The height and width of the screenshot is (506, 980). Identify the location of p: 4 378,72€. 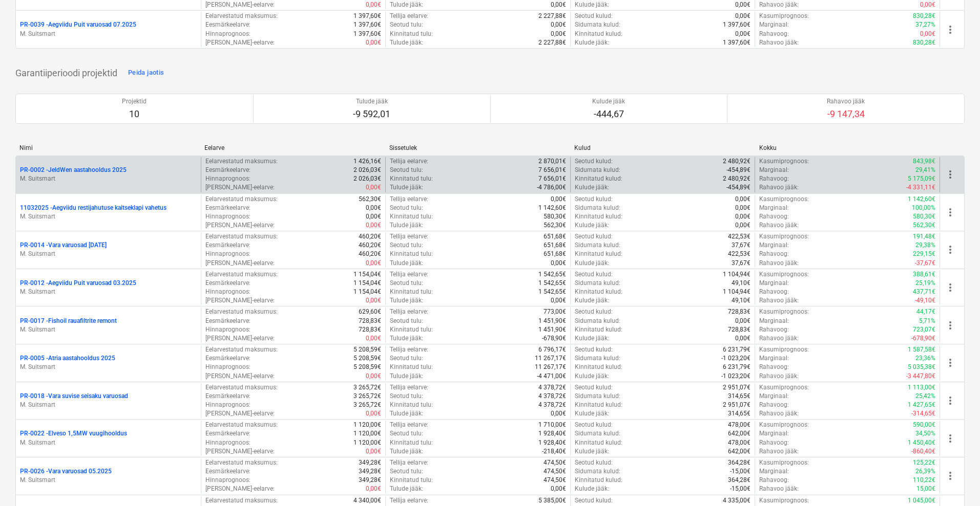
(552, 387).